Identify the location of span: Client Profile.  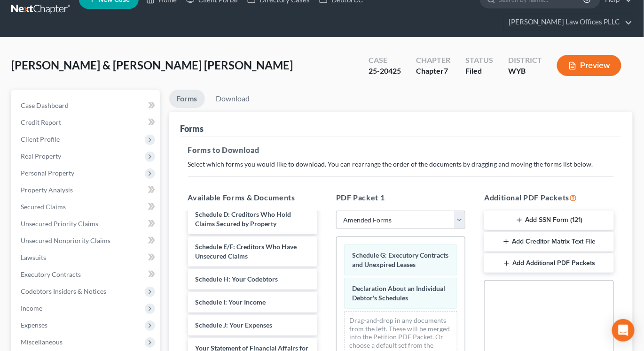
(40, 139).